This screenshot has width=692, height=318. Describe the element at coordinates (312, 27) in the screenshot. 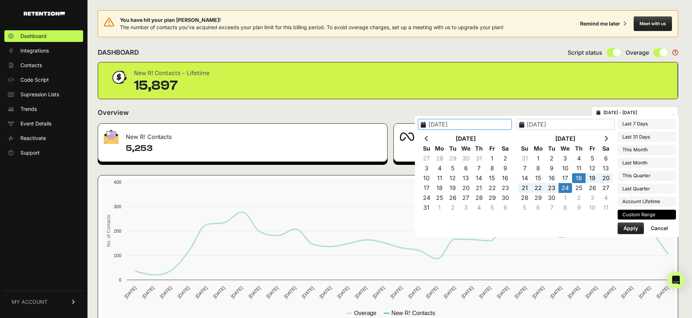

I see `span: The number of contacts you've acquired exceeds your plan limit for this billing period. To avoid ...` at that location.